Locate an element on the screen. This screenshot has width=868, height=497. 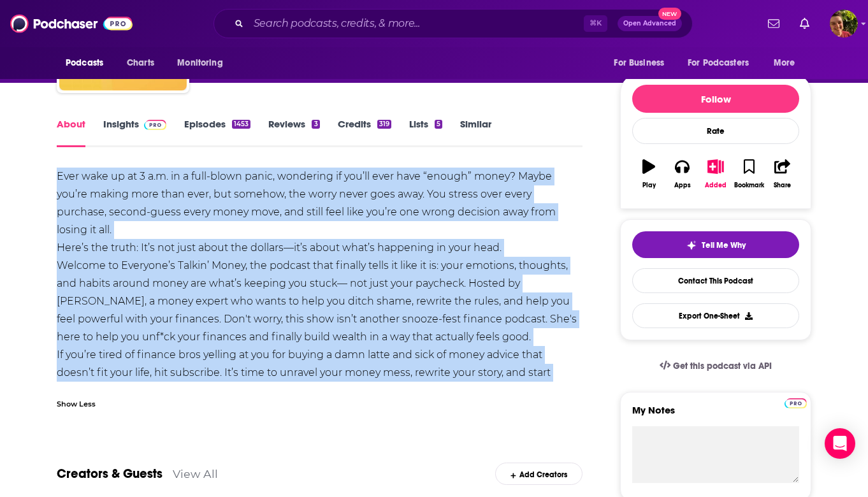
div: Add Creators is located at coordinates (538, 474).